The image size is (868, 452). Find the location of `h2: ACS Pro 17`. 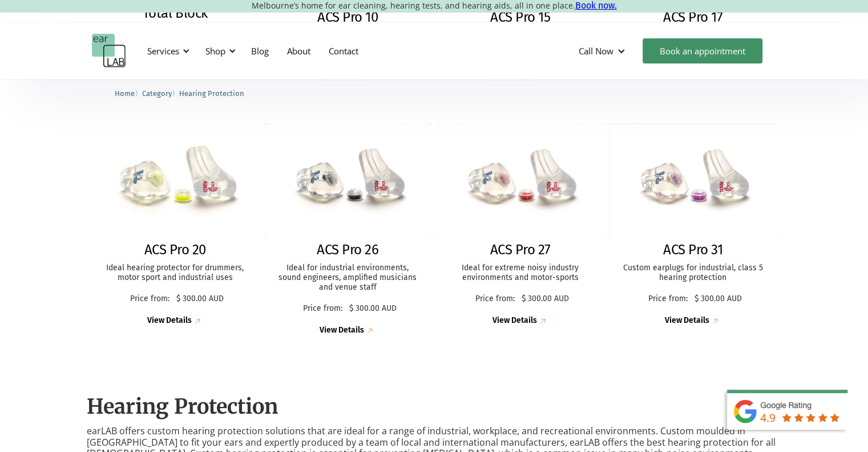

h2: ACS Pro 17 is located at coordinates (693, 17).